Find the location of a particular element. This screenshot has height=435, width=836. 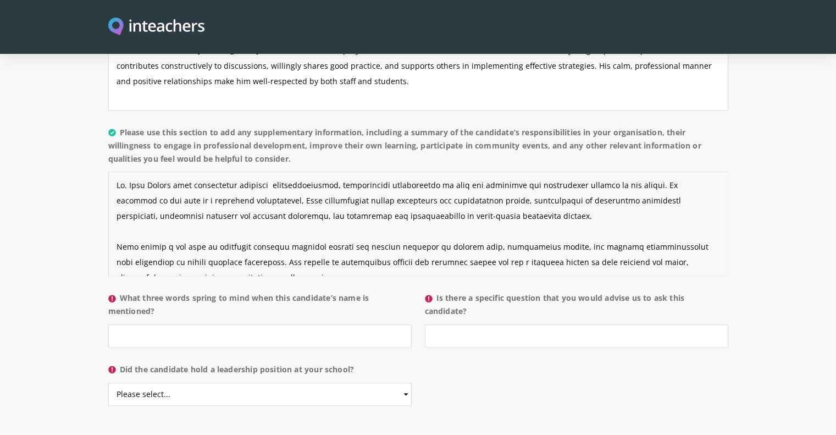

label: What three words spring to mind when this candidate’s name is mentioned? is located at coordinates (260, 308).